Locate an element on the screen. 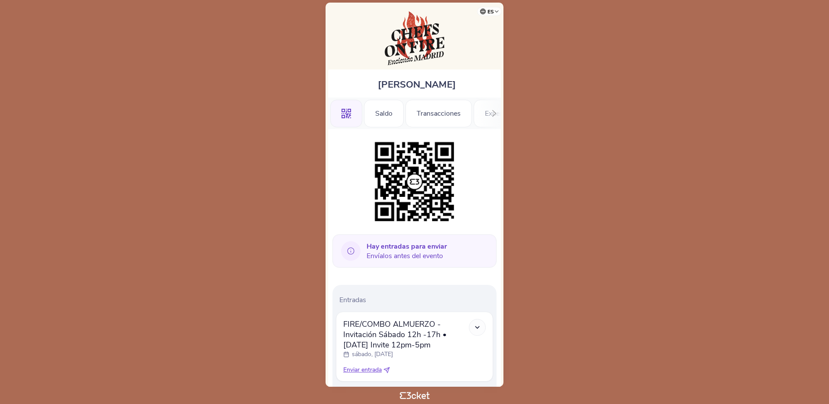 This screenshot has height=404, width=829. div: Saldo is located at coordinates (384, 114).